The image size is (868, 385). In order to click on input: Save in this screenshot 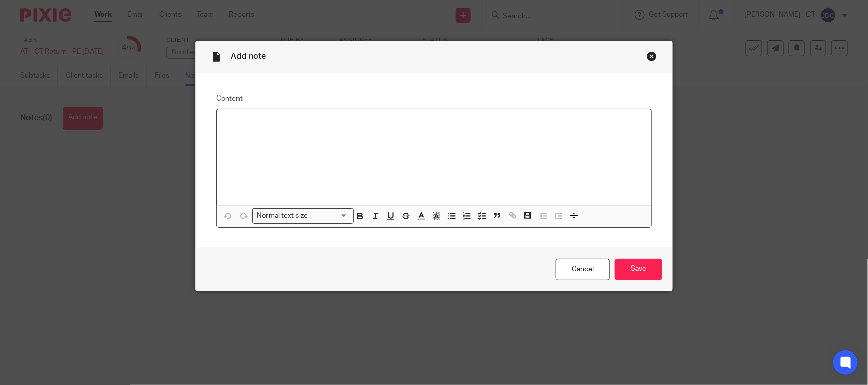, I will do `click(638, 270)`.